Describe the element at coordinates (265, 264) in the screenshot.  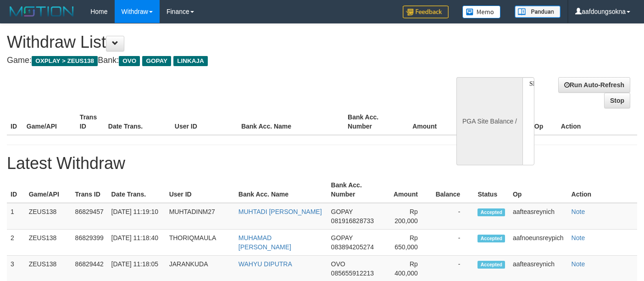
I see `a: WAHYU DIPUTRA` at that location.